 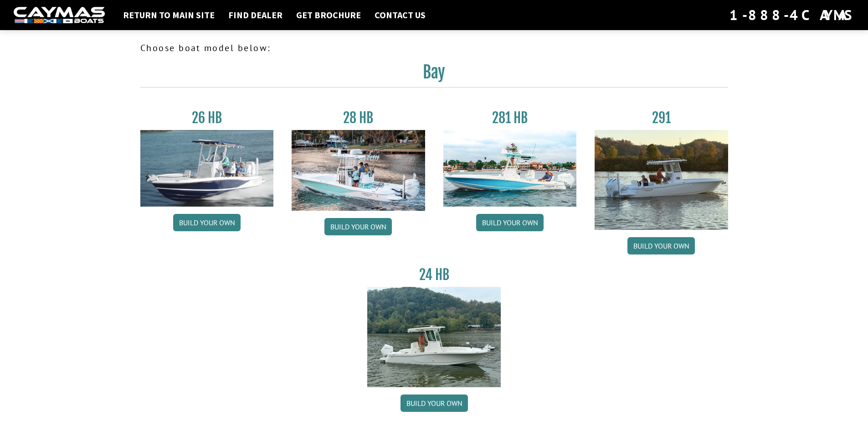 I want to click on a: Get Brochure, so click(x=328, y=15).